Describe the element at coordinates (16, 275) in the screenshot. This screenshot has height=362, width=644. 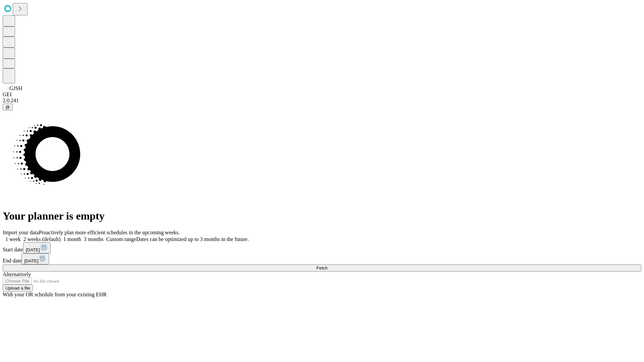
I see `span: Alternatively` at that location.